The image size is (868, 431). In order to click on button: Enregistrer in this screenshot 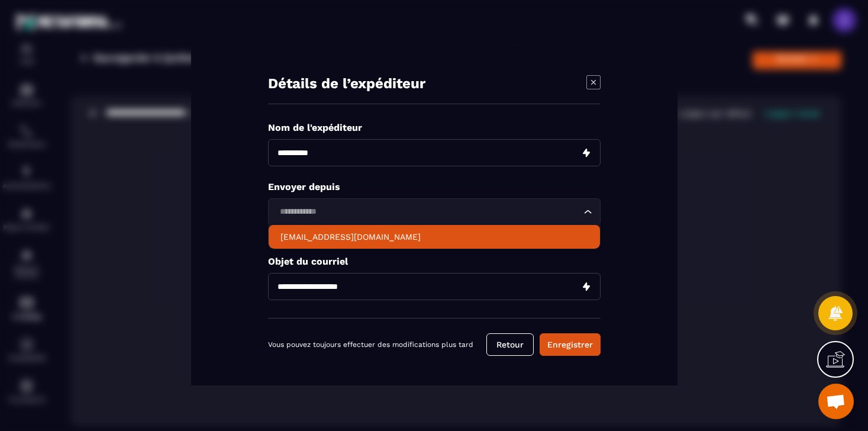, I will do `click(570, 345)`.